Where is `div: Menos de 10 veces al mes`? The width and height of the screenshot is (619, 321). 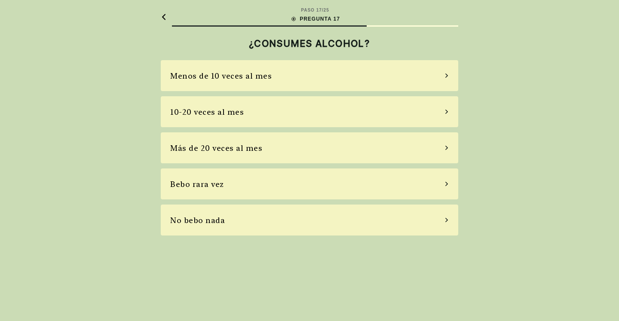
div: Menos de 10 veces al mes is located at coordinates (221, 76).